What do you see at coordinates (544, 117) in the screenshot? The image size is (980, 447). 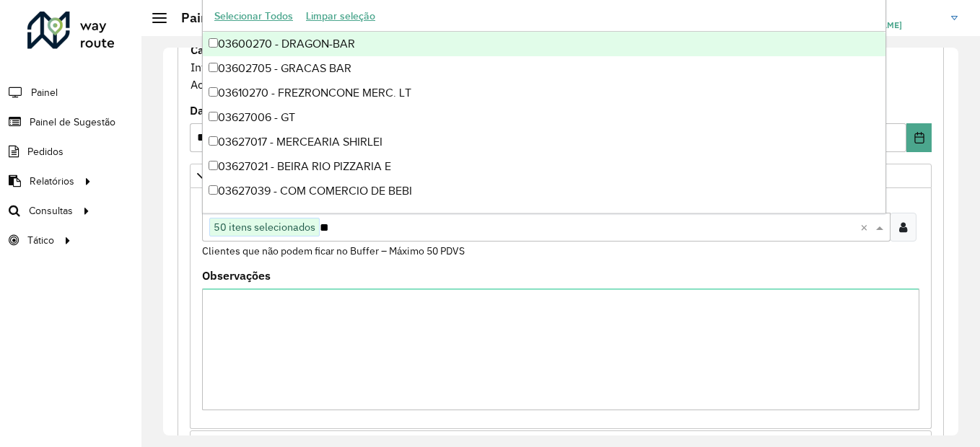 I see `div: 03627006 - GT` at bounding box center [544, 117].